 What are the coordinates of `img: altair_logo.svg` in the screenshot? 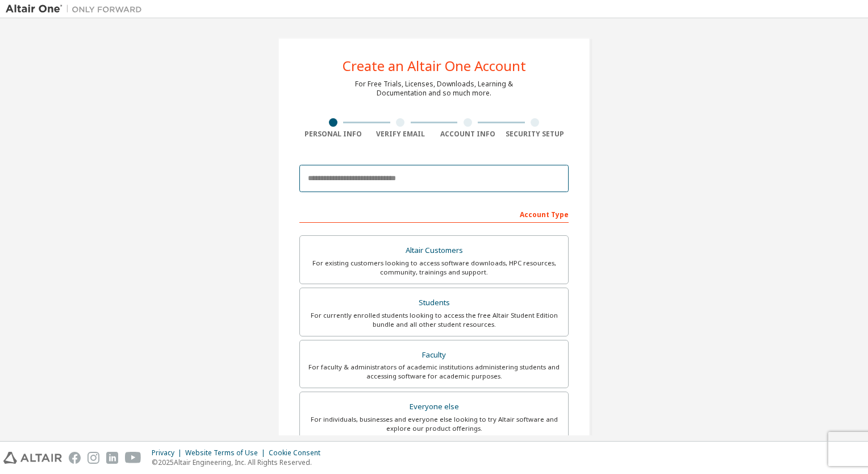 It's located at (33, 458).